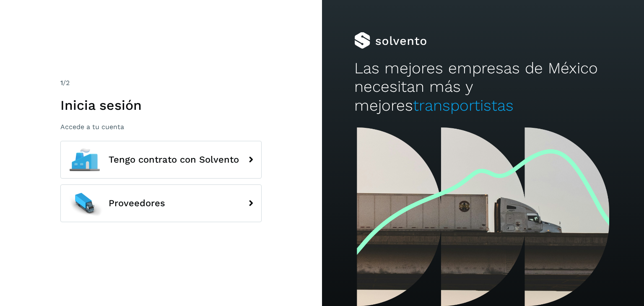 This screenshot has height=306, width=644. What do you see at coordinates (173, 160) in the screenshot?
I see `span: Tengo contrato con Solvento` at bounding box center [173, 160].